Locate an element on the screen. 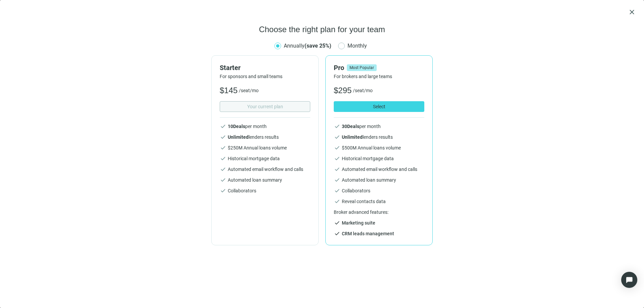 The image size is (644, 308). button: close is located at coordinates (632, 12).